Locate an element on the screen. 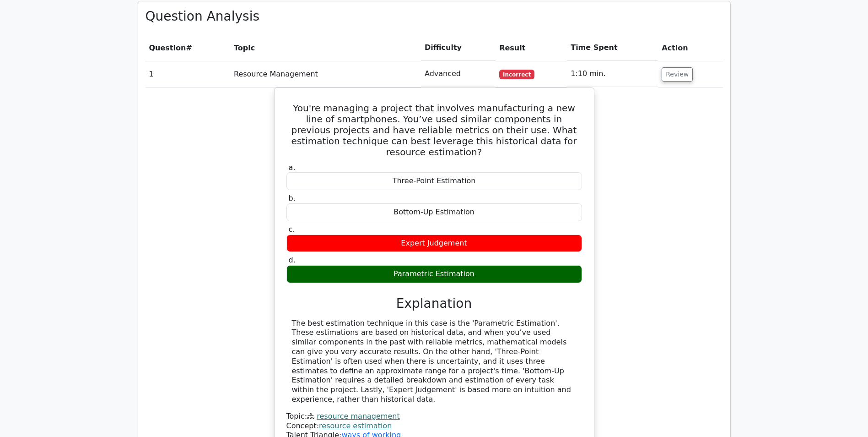 Image resolution: width=868 pixels, height=437 pixels. div: Expert Judgement is located at coordinates (434, 243).